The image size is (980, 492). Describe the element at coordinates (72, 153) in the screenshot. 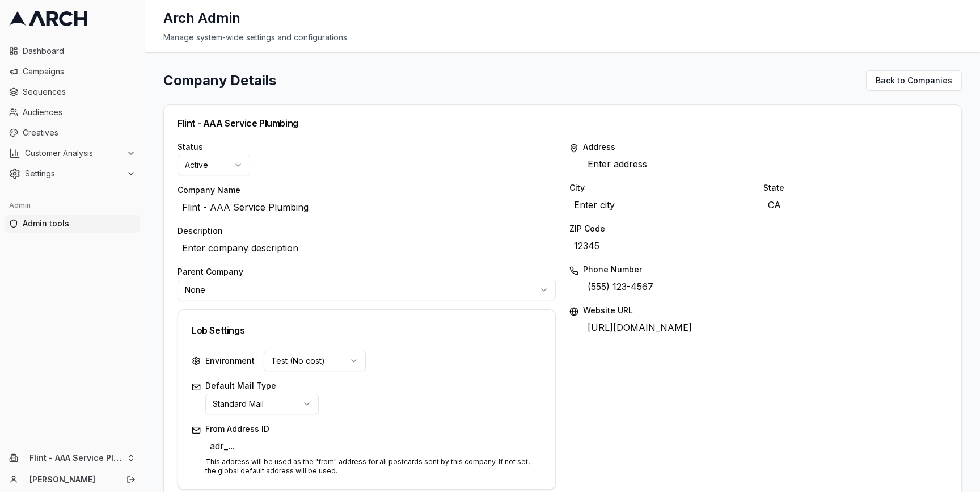

I see `button: Customer Analysis` at that location.